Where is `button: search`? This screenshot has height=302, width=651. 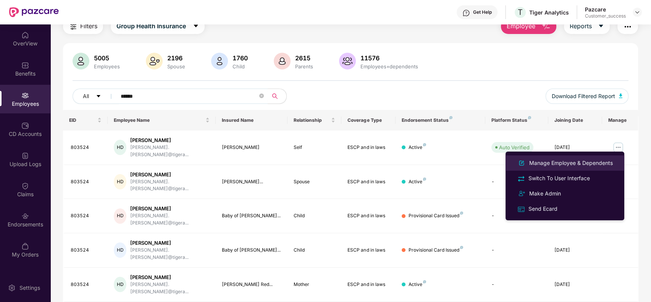 button: search is located at coordinates (277, 96).